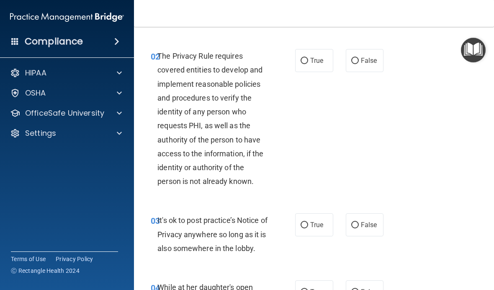 The image size is (494, 290). I want to click on img: PMB logo, so click(67, 17).